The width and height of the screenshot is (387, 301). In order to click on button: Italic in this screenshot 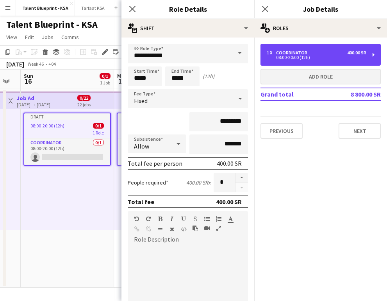, I will do `click(172, 219)`.